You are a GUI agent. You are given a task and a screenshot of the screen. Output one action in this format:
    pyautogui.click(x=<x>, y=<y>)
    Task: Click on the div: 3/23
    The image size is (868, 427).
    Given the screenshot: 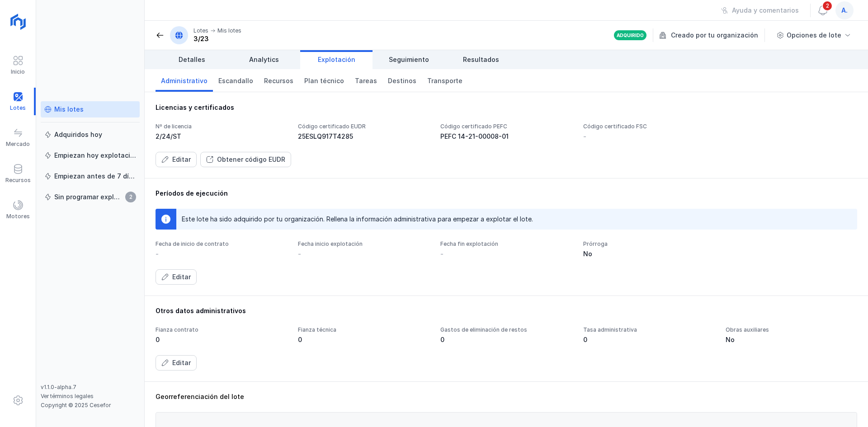 What is the action you would take?
    pyautogui.click(x=217, y=39)
    